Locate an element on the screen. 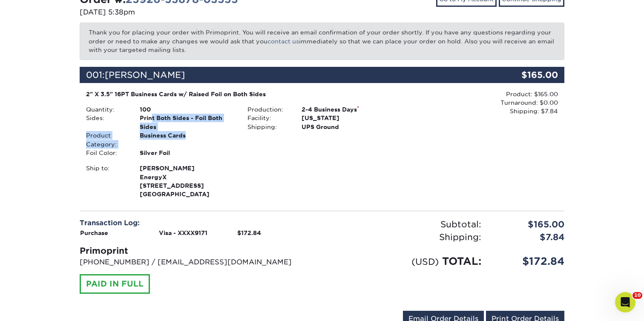  span: TOTAL: is located at coordinates (462, 261).